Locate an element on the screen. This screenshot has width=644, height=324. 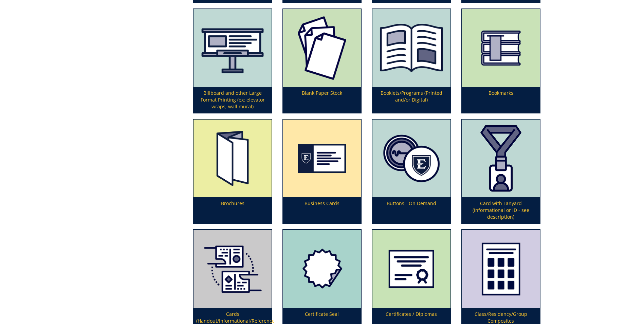
img: booklet%20or%20program-655684906987b4.38035964.png is located at coordinates (411, 48).